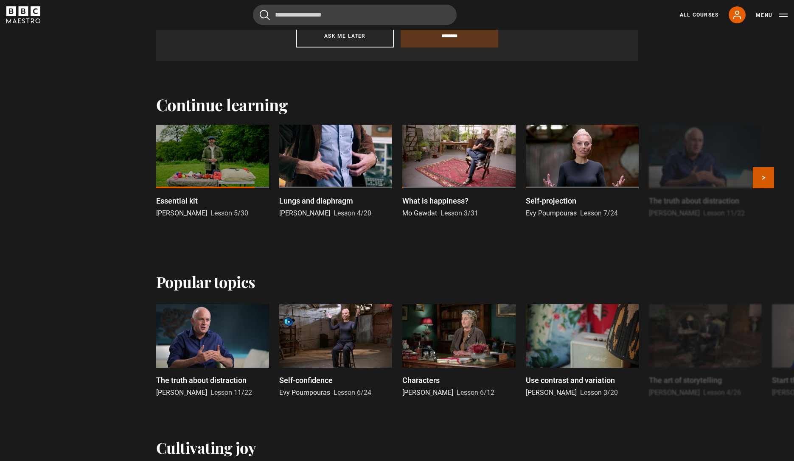 The image size is (794, 461). Describe the element at coordinates (699, 15) in the screenshot. I see `a: All Courses` at that location.